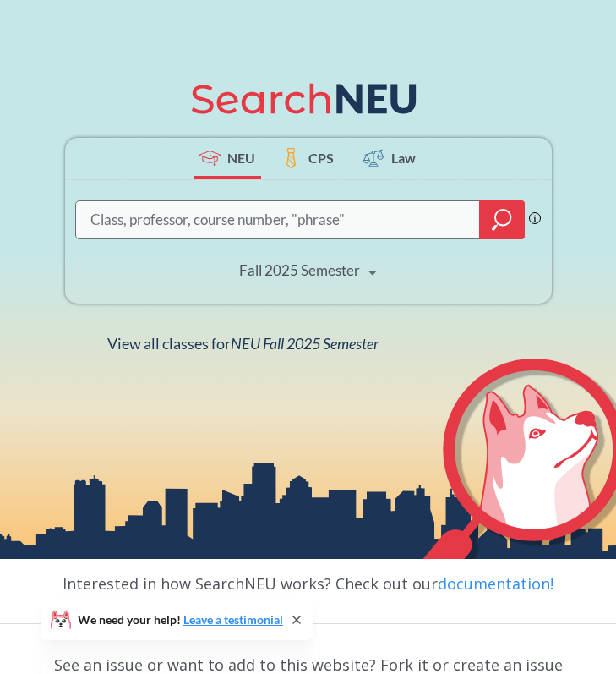 The height and width of the screenshot is (674, 616). I want to click on input: Class, professor, course number, "phrase", so click(278, 219).